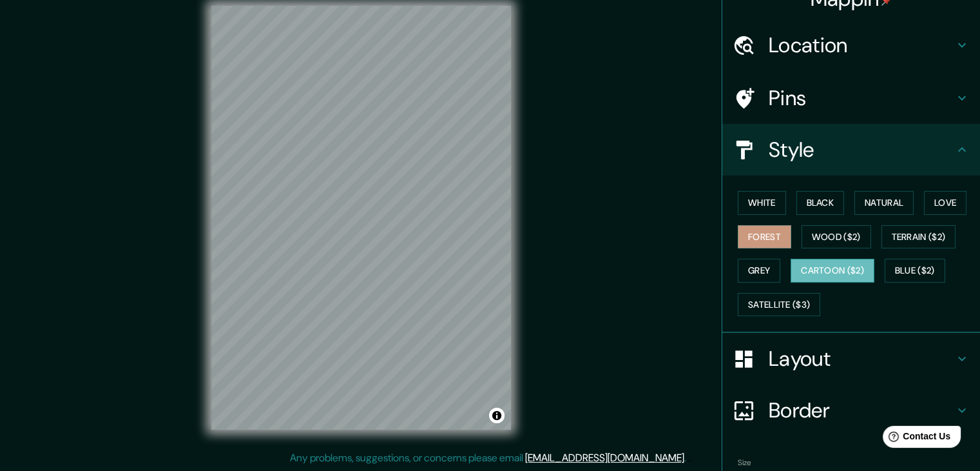 The width and height of the screenshot is (980, 471). What do you see at coordinates (836, 237) in the screenshot?
I see `button: Wood ($2)` at bounding box center [836, 237].